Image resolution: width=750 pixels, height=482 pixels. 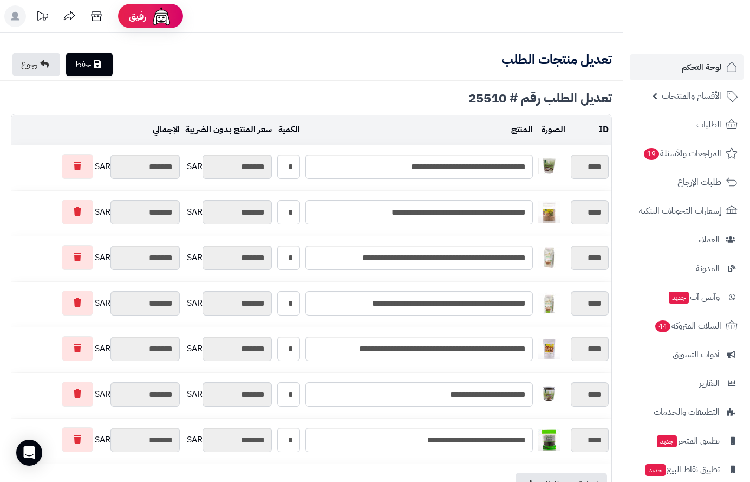 I want to click on span: تطبيق المتجر, so click(x=688, y=440).